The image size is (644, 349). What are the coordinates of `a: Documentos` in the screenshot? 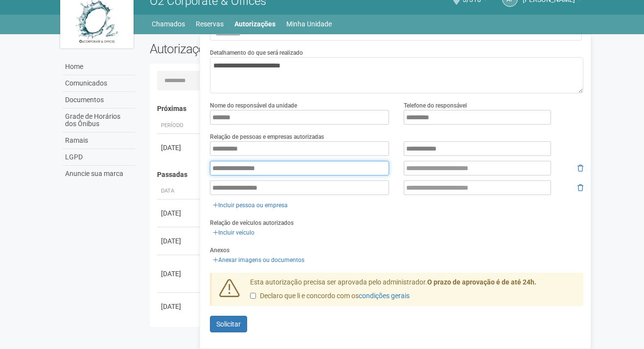 It's located at (99, 101).